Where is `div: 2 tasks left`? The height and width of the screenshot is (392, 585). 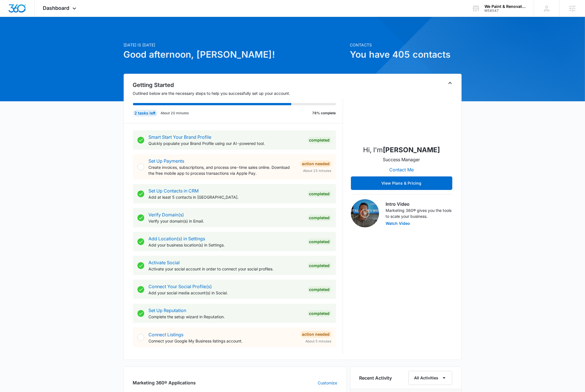
div: 2 tasks left is located at coordinates (145, 113).